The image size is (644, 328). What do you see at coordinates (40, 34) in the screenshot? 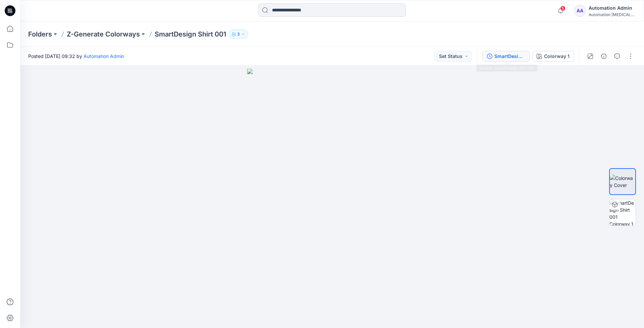
I see `a: Folders` at bounding box center [40, 34].